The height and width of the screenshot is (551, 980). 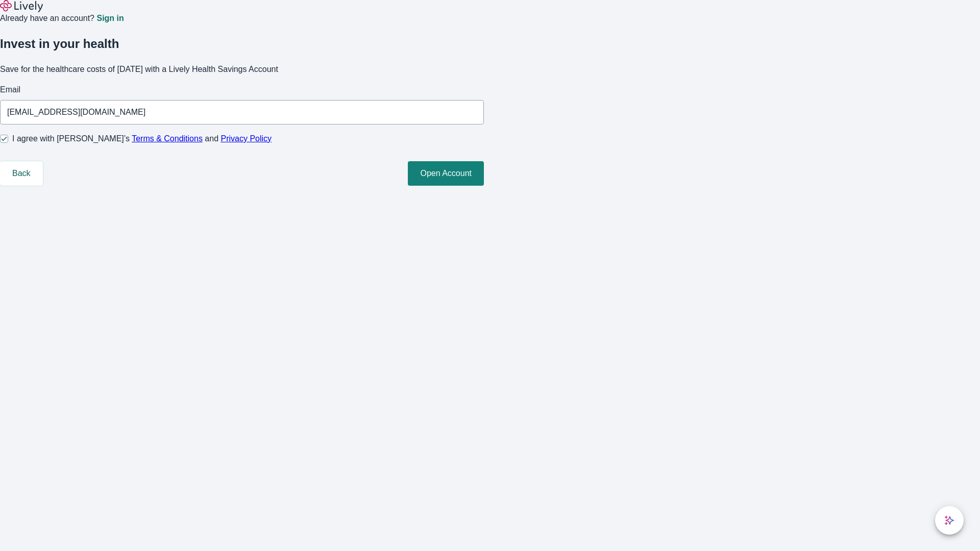 I want to click on button: chat, so click(x=949, y=521).